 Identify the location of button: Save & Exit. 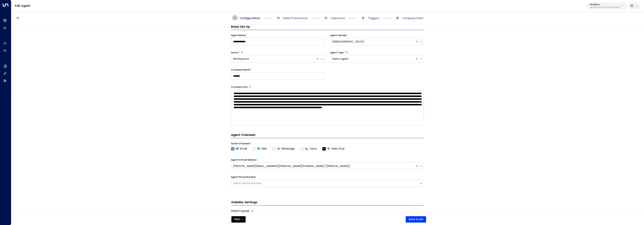
(416, 219).